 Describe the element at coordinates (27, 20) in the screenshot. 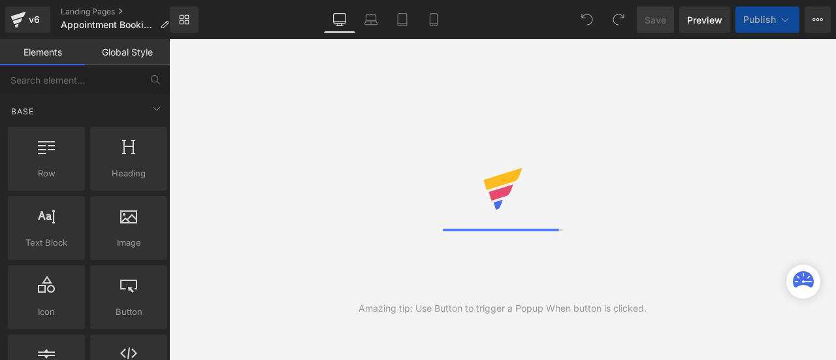

I see `a: v6` at that location.